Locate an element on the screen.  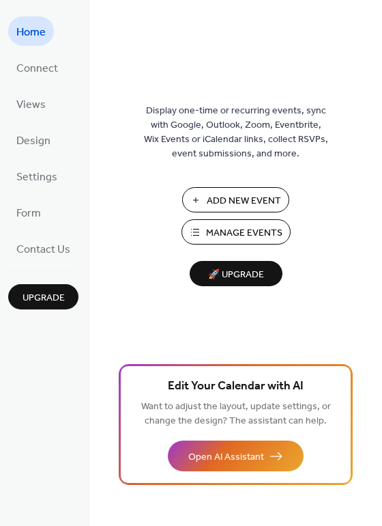
span: Edit Your Calendar with AI is located at coordinates (236, 386).